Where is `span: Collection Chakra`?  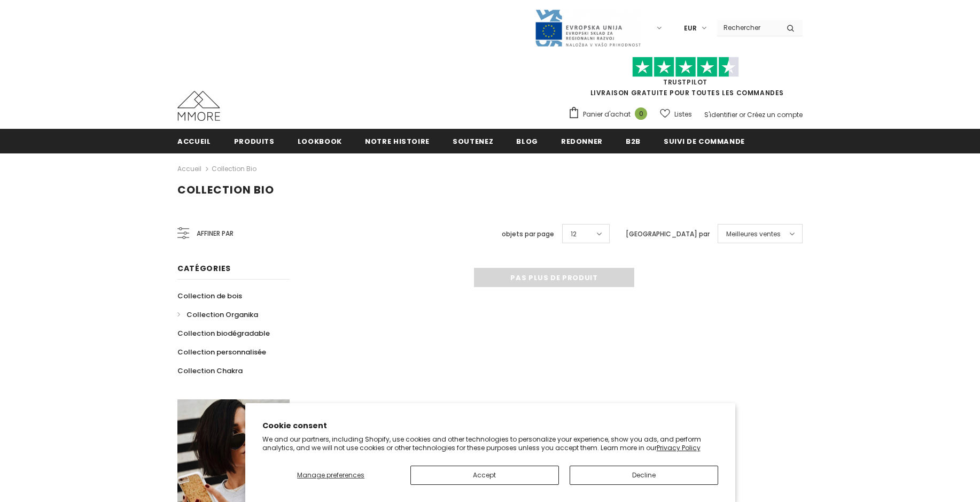
span: Collection Chakra is located at coordinates (210, 370).